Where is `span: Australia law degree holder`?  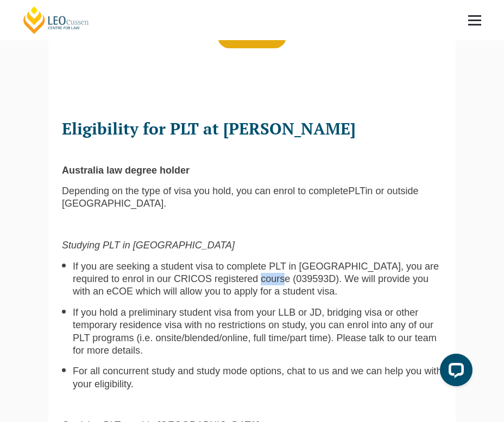 span: Australia law degree holder is located at coordinates (126, 170).